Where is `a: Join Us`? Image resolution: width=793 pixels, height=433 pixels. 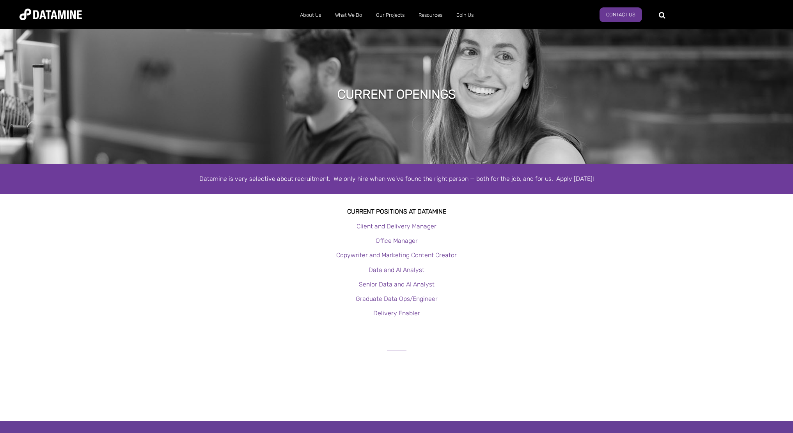
a: Join Us is located at coordinates (465, 15).